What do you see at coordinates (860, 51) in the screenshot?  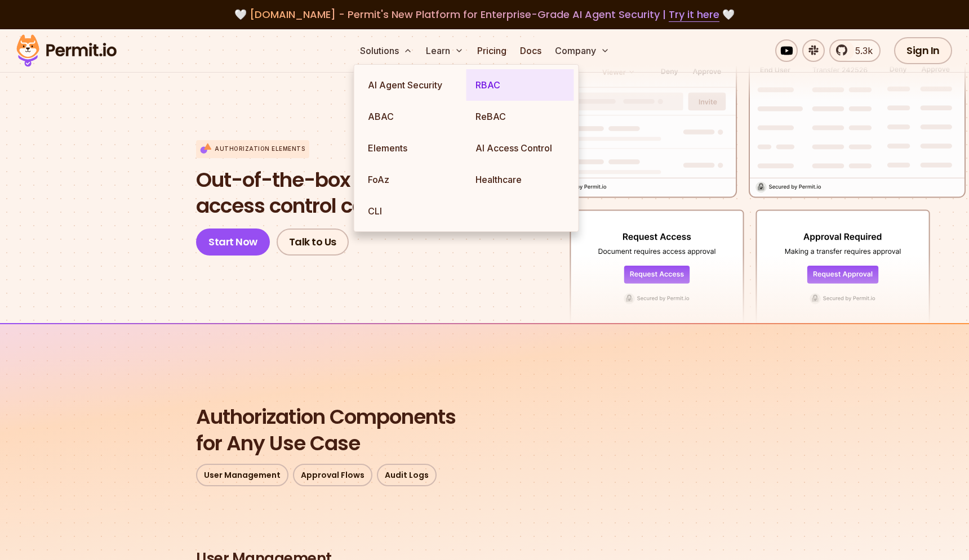 I see `span: 5.3k` at bounding box center [860, 51].